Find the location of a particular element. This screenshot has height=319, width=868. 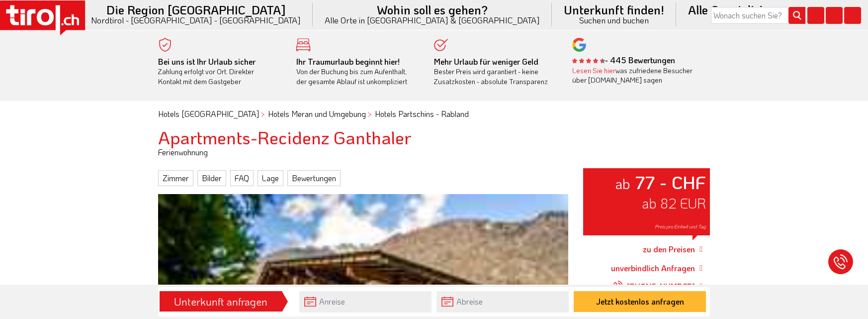

b: Ihr Traumurlaub beginnt hier! is located at coordinates (348, 62).